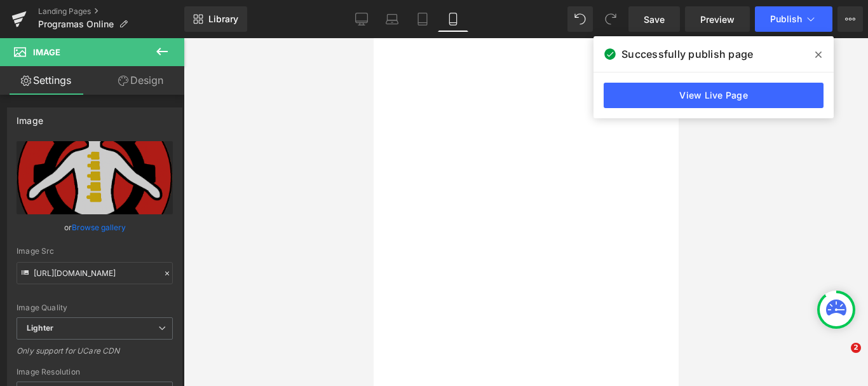  Describe the element at coordinates (794, 19) in the screenshot. I see `button: Publish` at that location.